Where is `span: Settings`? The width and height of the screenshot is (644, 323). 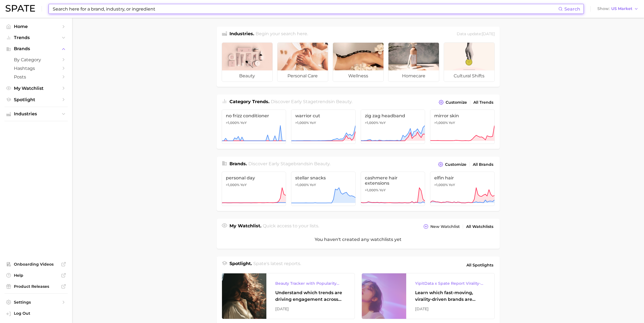 span: Settings is located at coordinates (36, 302).